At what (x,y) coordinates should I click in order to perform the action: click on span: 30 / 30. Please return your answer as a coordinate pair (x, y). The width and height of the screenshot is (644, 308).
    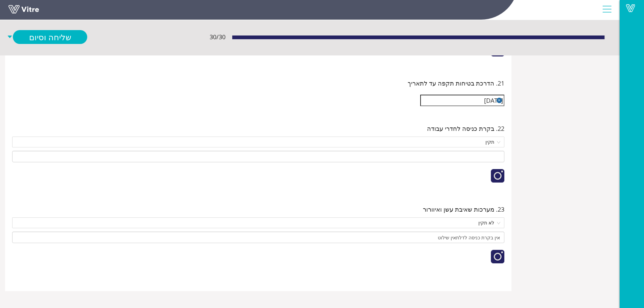
    Looking at the image, I should click on (217, 37).